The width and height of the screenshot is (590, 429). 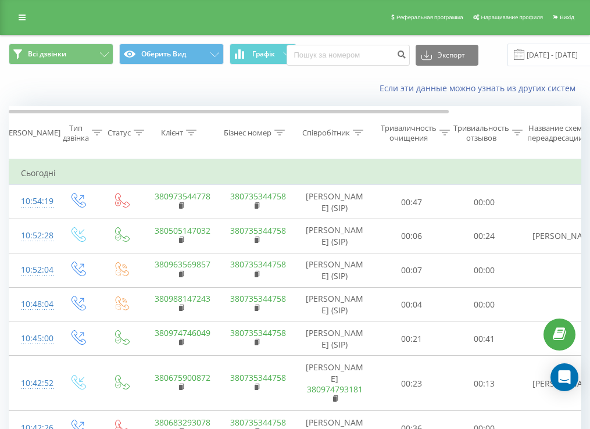 What do you see at coordinates (430, 17) in the screenshot?
I see `font: Реферальная программа` at bounding box center [430, 17].